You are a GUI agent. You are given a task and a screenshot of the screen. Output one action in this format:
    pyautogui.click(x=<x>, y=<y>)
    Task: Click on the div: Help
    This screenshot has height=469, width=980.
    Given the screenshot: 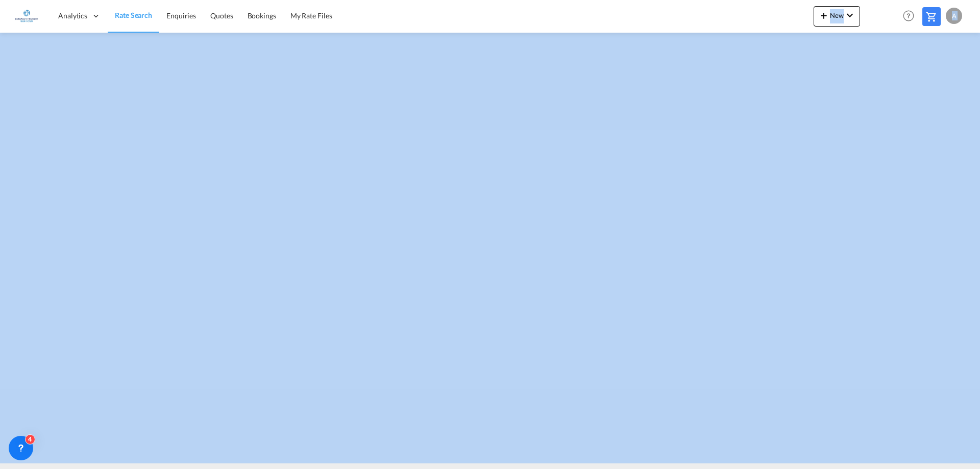 What is the action you would take?
    pyautogui.click(x=911, y=16)
    